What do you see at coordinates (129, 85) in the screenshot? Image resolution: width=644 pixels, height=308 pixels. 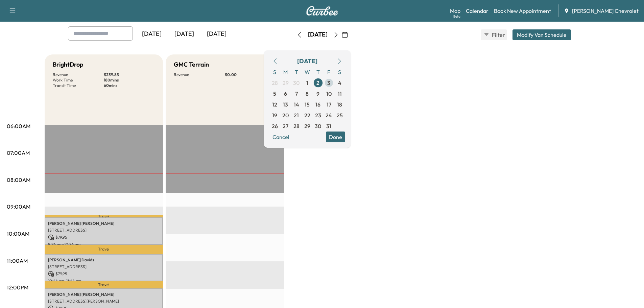 I see `p: 60 mins` at bounding box center [129, 85].